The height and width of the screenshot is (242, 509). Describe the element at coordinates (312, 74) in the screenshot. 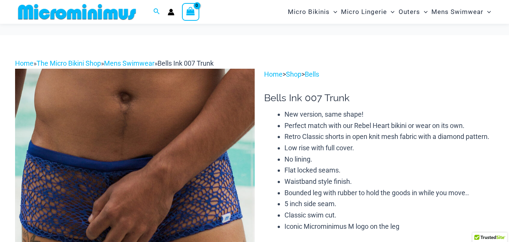

I see `a: Bells` at that location.